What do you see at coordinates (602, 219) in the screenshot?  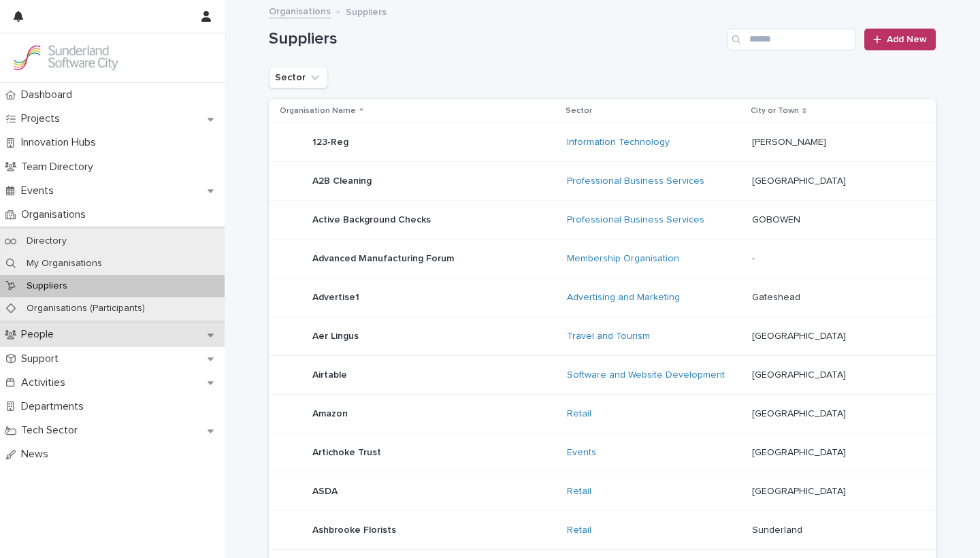 I see `tr: Active Background ChecksActive Background Checks Professional Business Services GOBOWENGOBOWEN` at bounding box center [602, 219].